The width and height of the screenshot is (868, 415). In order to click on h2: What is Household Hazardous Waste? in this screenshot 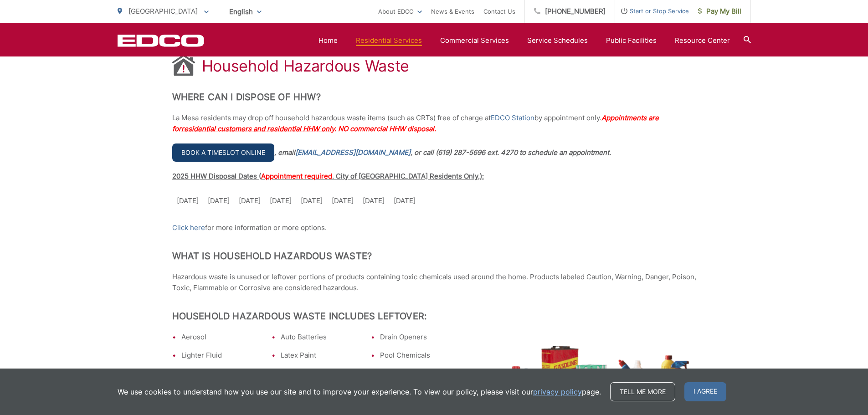, I will do `click(434, 256)`.